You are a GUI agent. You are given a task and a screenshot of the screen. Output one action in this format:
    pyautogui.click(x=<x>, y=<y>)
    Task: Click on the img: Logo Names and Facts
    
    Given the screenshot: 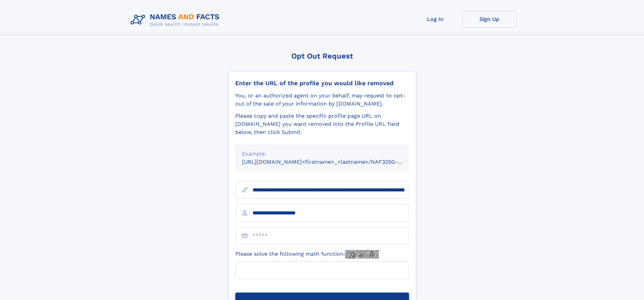 What is the action you would take?
    pyautogui.click(x=177, y=20)
    